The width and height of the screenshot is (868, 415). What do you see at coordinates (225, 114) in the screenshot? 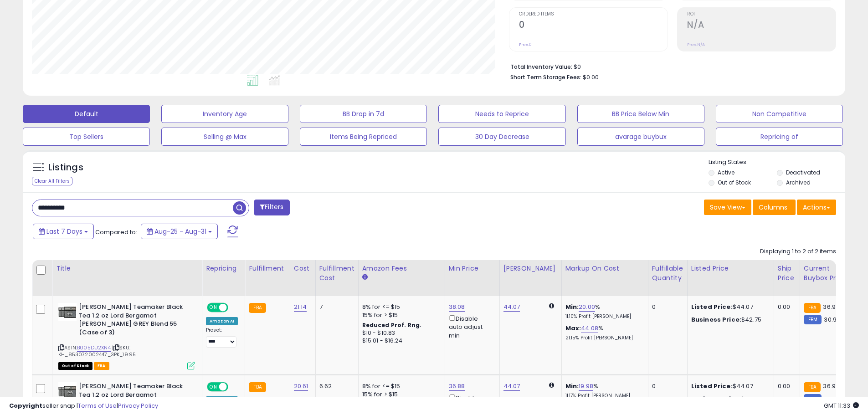
I see `button: Inventory Age` at bounding box center [225, 114].